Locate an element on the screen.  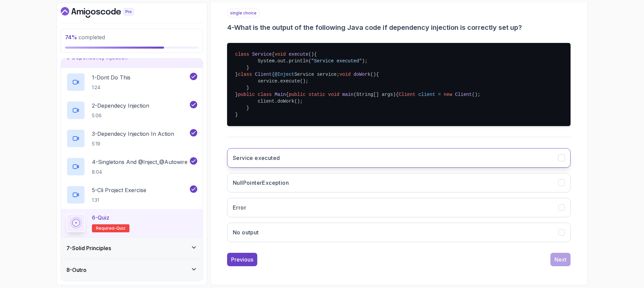
span: 74 % is located at coordinates (71, 37).